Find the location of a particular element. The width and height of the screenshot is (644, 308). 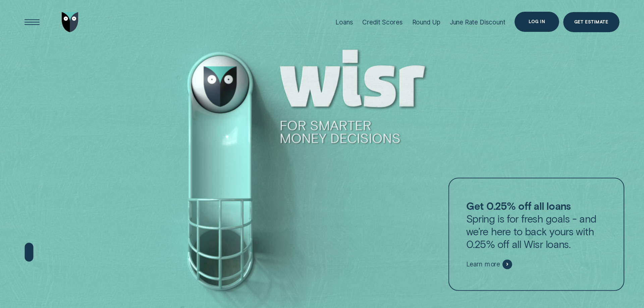

button: Log in is located at coordinates (537, 22).